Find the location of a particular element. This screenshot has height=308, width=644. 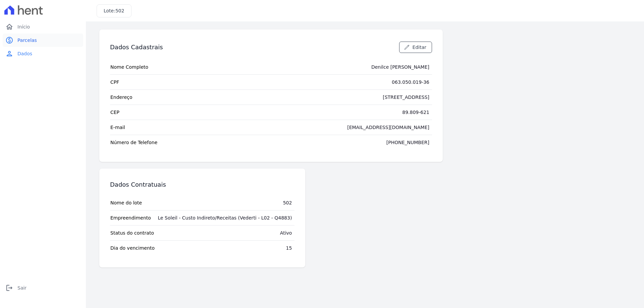

span: Sair is located at coordinates (22, 288).